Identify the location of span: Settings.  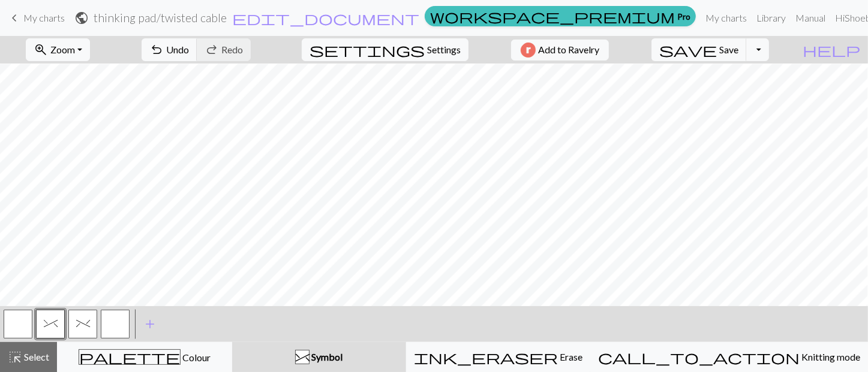
(444, 49).